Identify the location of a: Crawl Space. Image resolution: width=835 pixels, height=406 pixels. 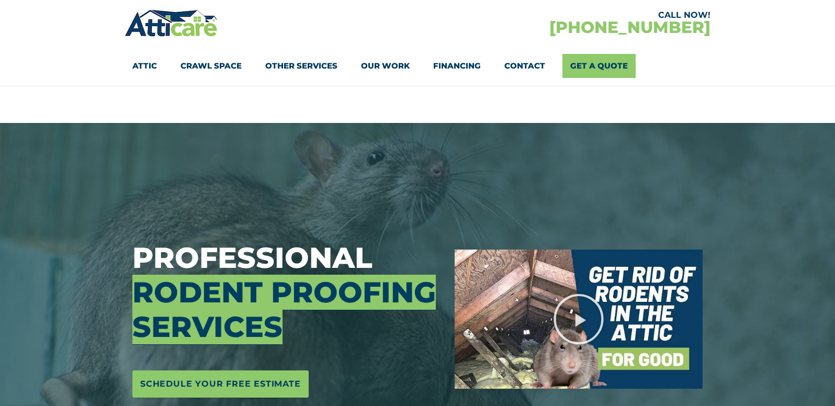
(211, 66).